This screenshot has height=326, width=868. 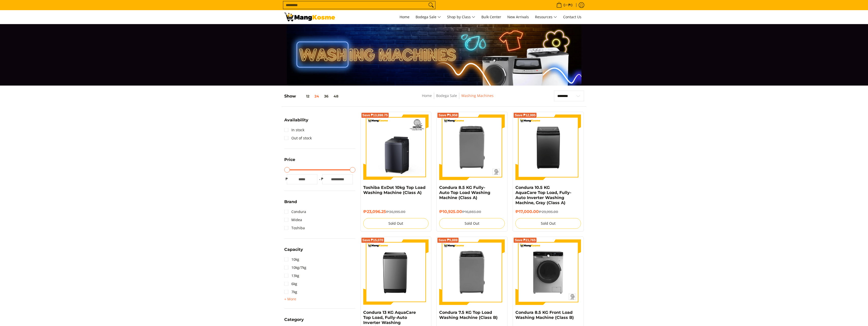 What do you see at coordinates (396, 272) in the screenshot?
I see `img: Condura 13 KG AquaCare Top Load, Fully-Auto Inverter Washing Machine, Gray (Class A)` at bounding box center [396, 272].